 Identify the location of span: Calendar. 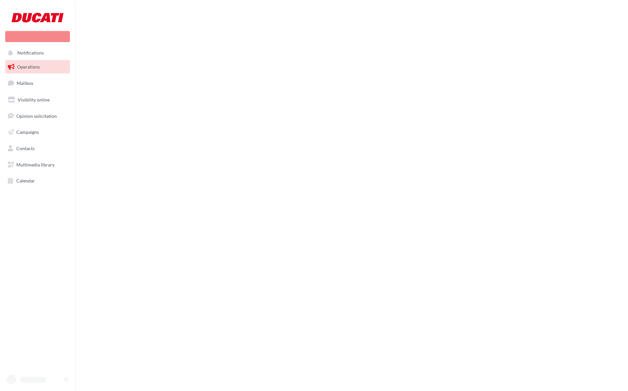
(25, 181).